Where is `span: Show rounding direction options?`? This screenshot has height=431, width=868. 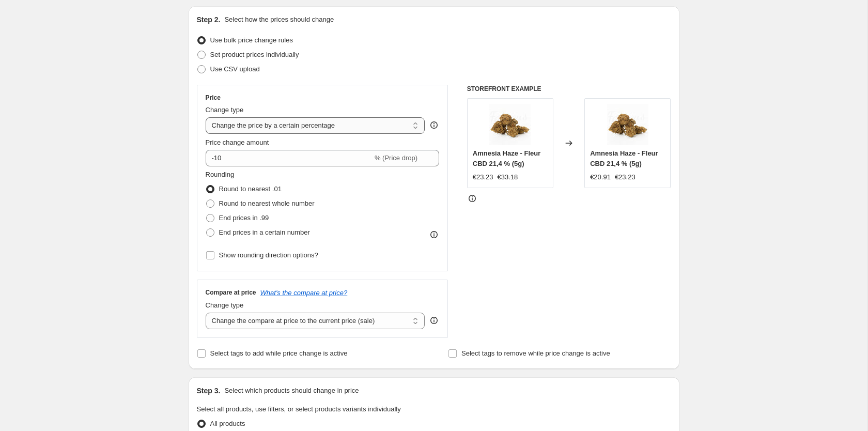
span: Show rounding direction options? is located at coordinates (269, 255).